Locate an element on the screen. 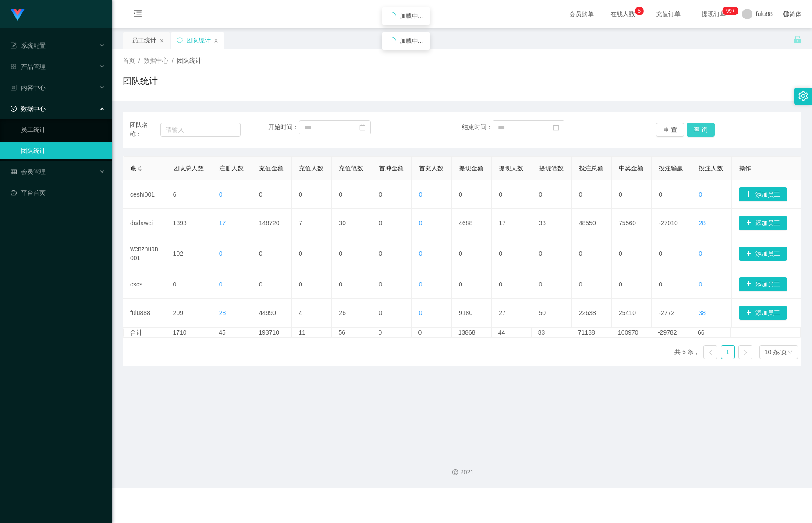 The width and height of the screenshot is (812, 523). a: 团队统计 is located at coordinates (63, 151).